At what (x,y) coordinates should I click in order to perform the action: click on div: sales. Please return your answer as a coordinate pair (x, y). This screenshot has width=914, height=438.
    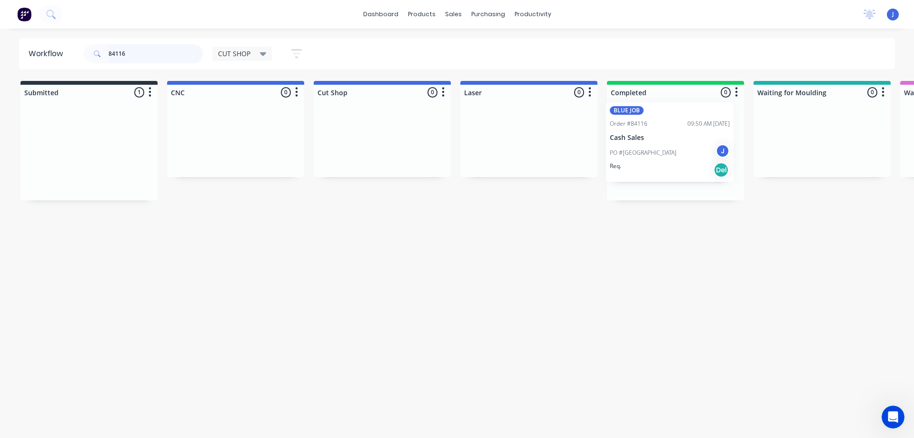
    Looking at the image, I should click on (453, 14).